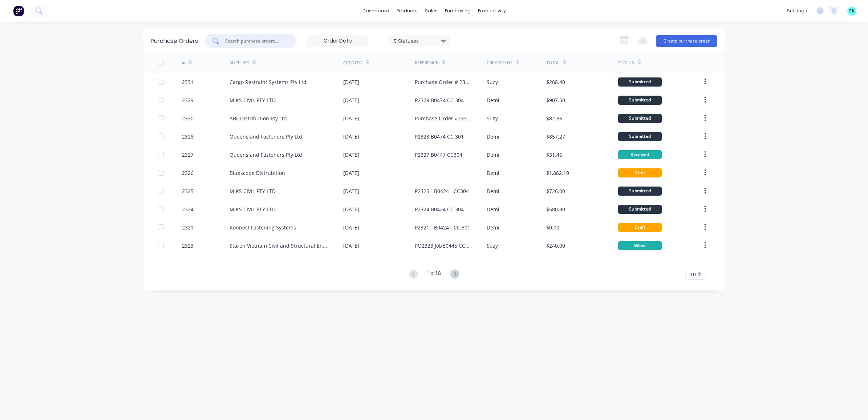  What do you see at coordinates (442, 227) in the screenshot?
I see `div: P2321 - B0424 - CC 301` at bounding box center [442, 227].